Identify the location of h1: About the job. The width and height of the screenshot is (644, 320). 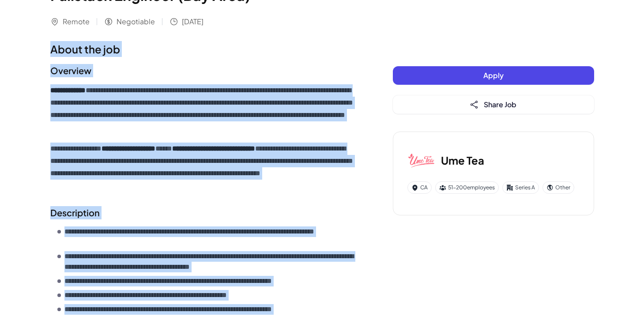
(204, 49).